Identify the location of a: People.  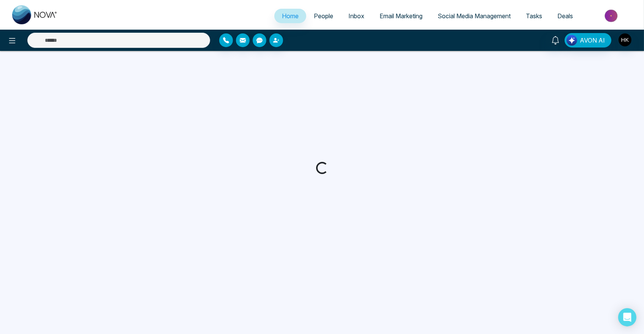
(323, 16).